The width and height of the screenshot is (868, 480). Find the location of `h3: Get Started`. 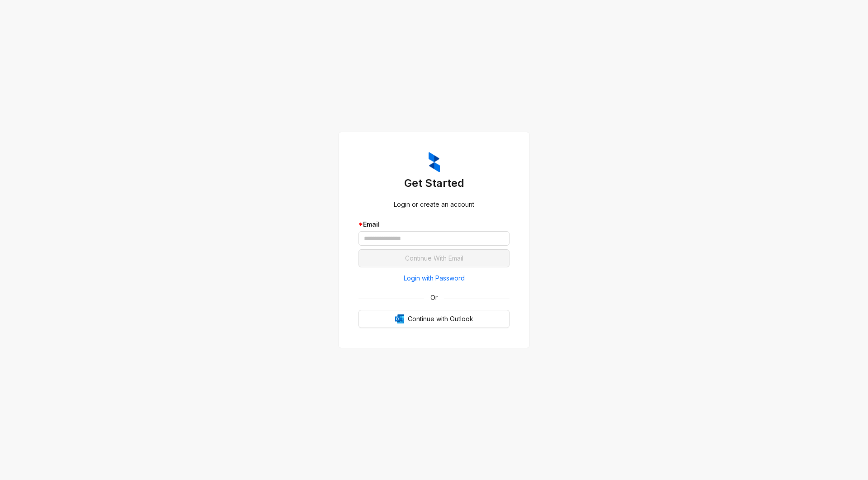

h3: Get Started is located at coordinates (434, 183).